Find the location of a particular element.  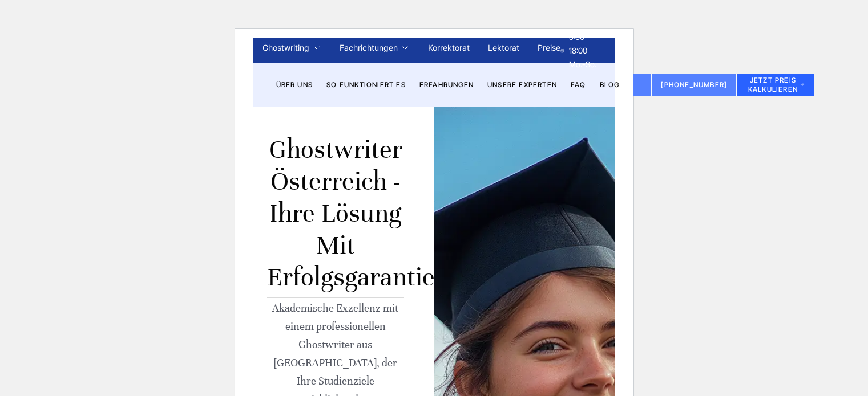

a: So funktioniert es is located at coordinates (366, 84).